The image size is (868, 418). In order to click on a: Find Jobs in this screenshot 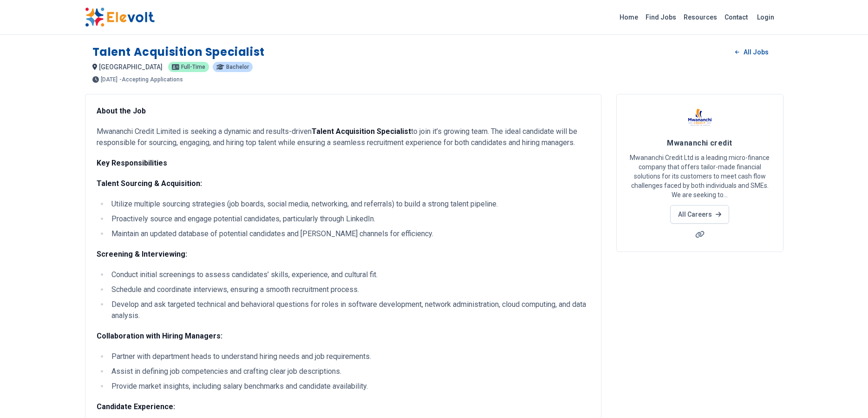, I will do `click(661, 17)`.